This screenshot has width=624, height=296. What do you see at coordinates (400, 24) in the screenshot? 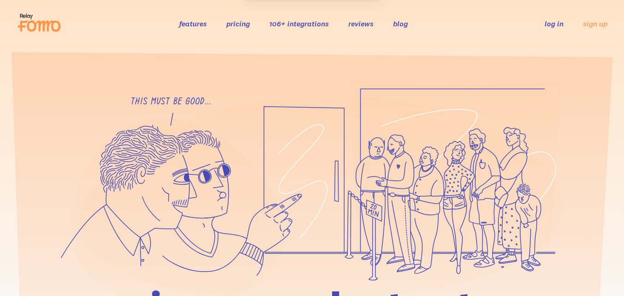
I see `a: blog` at bounding box center [400, 24].